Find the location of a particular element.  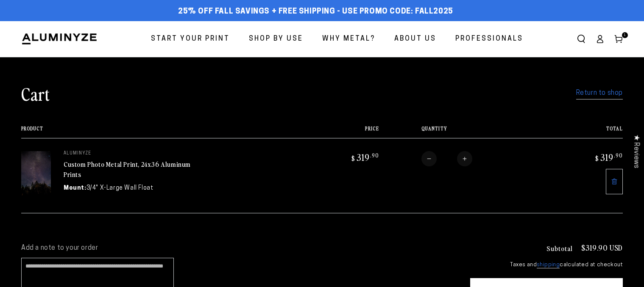

a: Return to shop is located at coordinates (599, 93).